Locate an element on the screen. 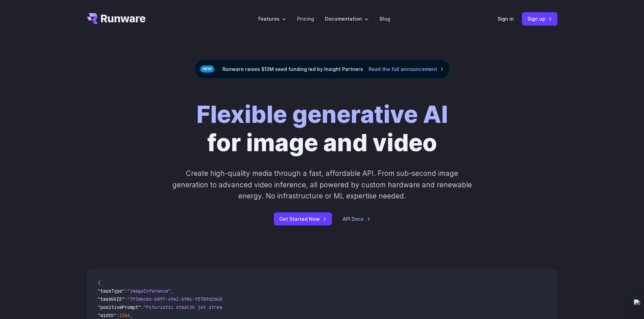 Image resolution: width=644 pixels, height=319 pixels. h1: for image and video is located at coordinates (322, 129).